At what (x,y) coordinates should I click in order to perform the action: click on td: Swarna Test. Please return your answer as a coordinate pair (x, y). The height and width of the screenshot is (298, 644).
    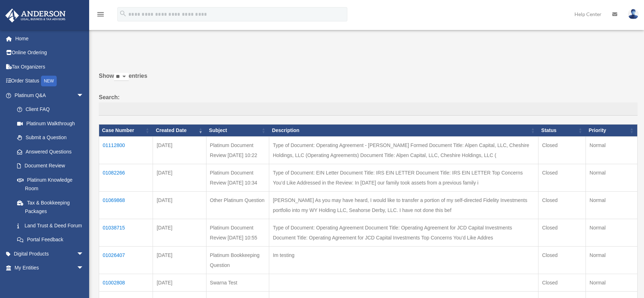
    Looking at the image, I should click on (238, 283).